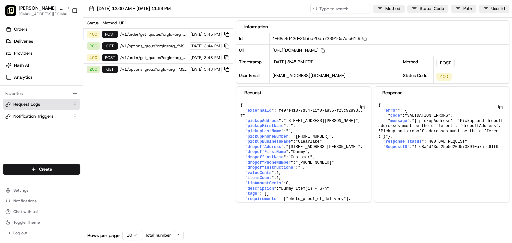  Describe the element at coordinates (266, 157) in the screenshot. I see `span: dropoffLastName` at that location.